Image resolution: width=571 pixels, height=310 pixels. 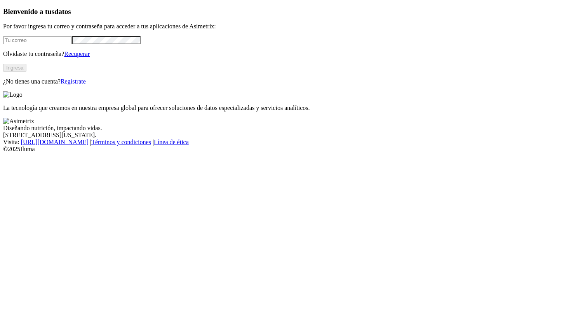 What do you see at coordinates (286, 108) in the screenshot?
I see `p: La tecnología que creamos en nuestra empresa global para ofrecer soluciones de datos especializad...` at bounding box center [286, 108].